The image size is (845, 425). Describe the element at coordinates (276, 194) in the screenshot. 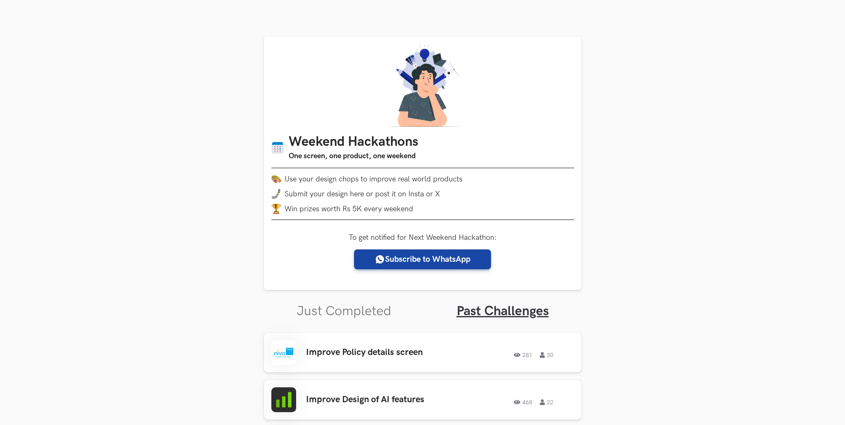

I see `img: mobile-in-hand.png` at that location.